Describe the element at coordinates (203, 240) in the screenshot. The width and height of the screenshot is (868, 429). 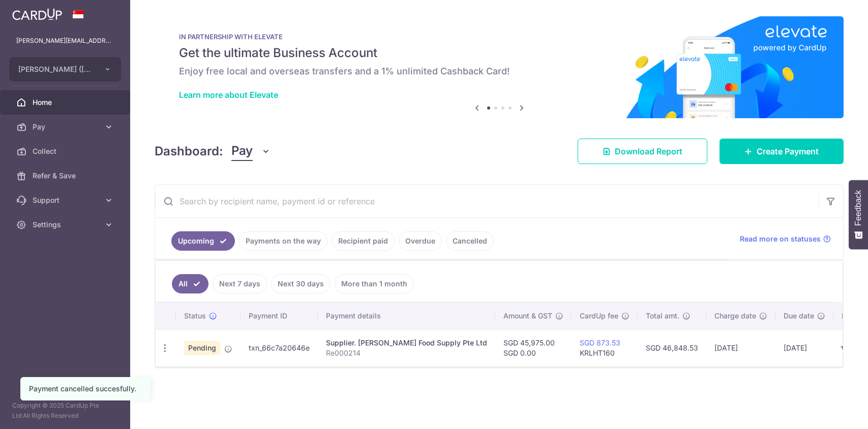
I see `a: Upcoming` at that location.